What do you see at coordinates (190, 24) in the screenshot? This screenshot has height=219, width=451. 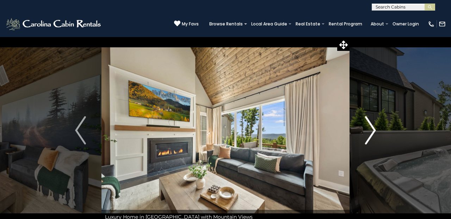 I see `span: My Favs` at bounding box center [190, 24].